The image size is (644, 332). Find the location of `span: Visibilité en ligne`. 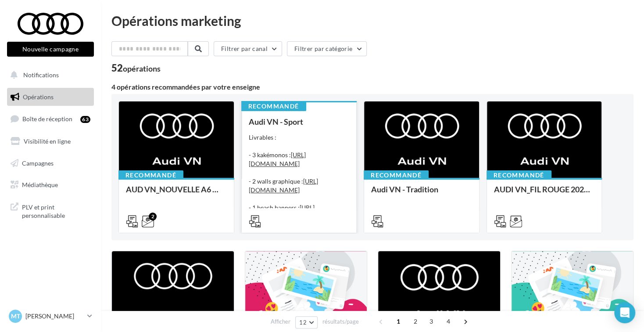

span: Visibilité en ligne is located at coordinates (47, 141).